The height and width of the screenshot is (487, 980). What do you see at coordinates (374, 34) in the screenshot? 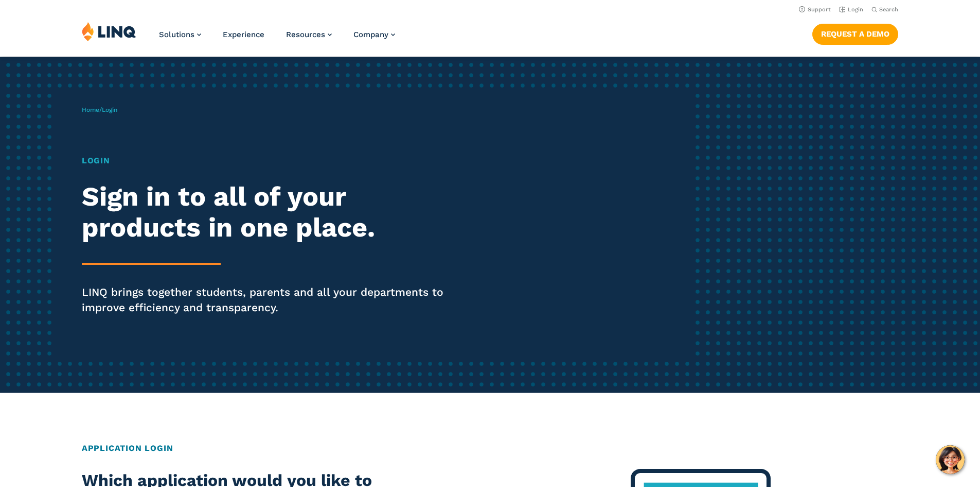
I see `a: Company` at bounding box center [374, 34].